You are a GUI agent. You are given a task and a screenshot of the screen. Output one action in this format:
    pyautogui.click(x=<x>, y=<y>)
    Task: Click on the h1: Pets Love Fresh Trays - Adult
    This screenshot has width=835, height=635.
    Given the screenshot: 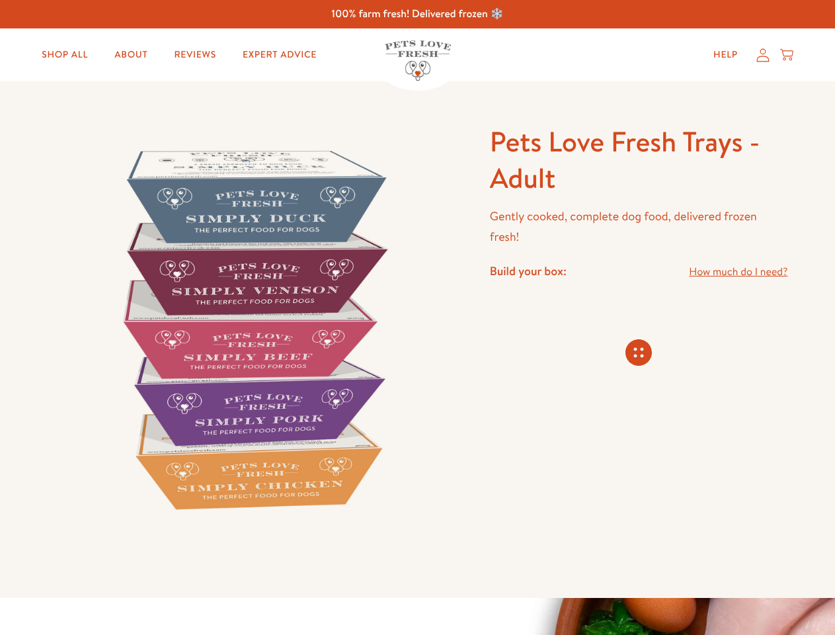 What is the action you would take?
    pyautogui.click(x=639, y=159)
    